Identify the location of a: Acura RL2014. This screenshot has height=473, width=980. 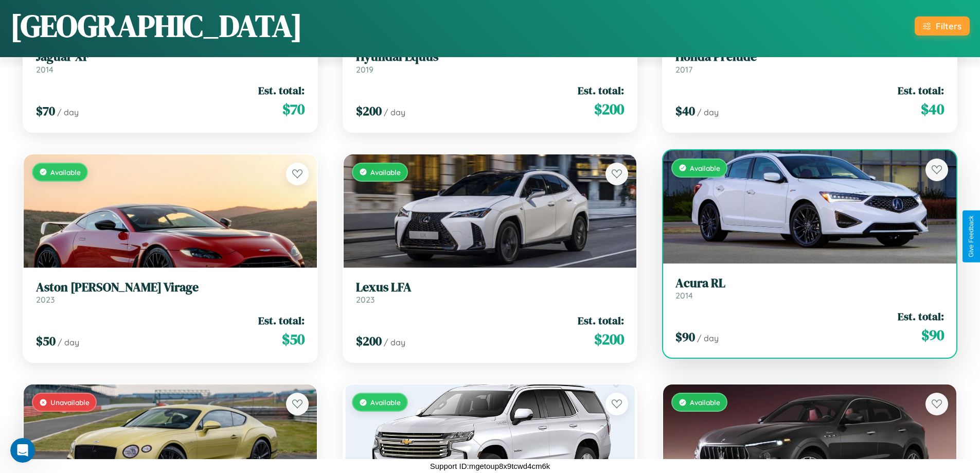
(810, 288).